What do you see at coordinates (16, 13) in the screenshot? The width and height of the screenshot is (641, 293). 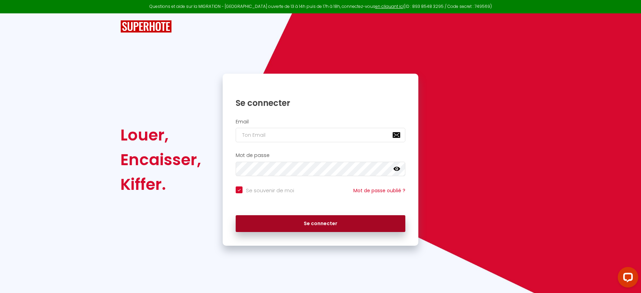 I see `button: Open LiveChat chat widget` at bounding box center [16, 13].